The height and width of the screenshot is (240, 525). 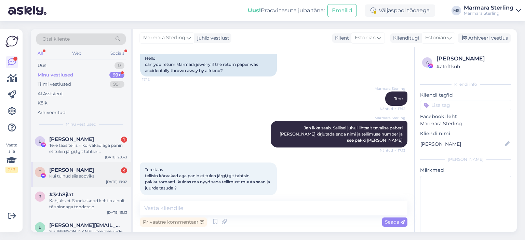 What do you see at coordinates (88, 204) in the screenshot?
I see `div: Kahjuks ei. Sooduskood kehtib ainult täishinnaga toodetele` at bounding box center [88, 204].